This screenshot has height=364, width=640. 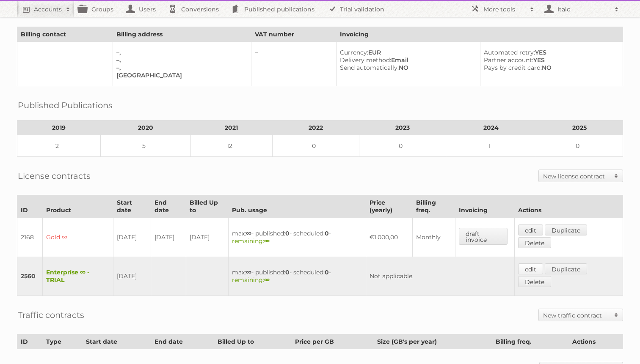 I want to click on a: Accounts, so click(x=45, y=9).